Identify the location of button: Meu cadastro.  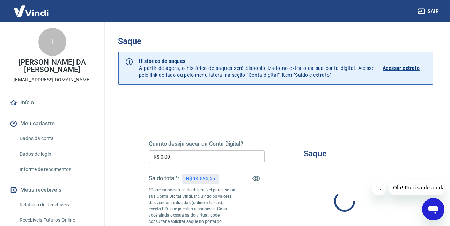
(52, 124).